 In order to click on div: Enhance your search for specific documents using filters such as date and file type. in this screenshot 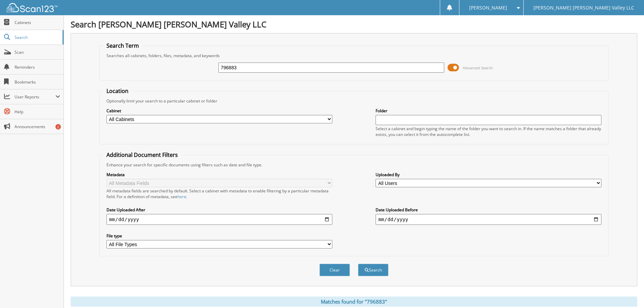, I will do `click(354, 165)`.